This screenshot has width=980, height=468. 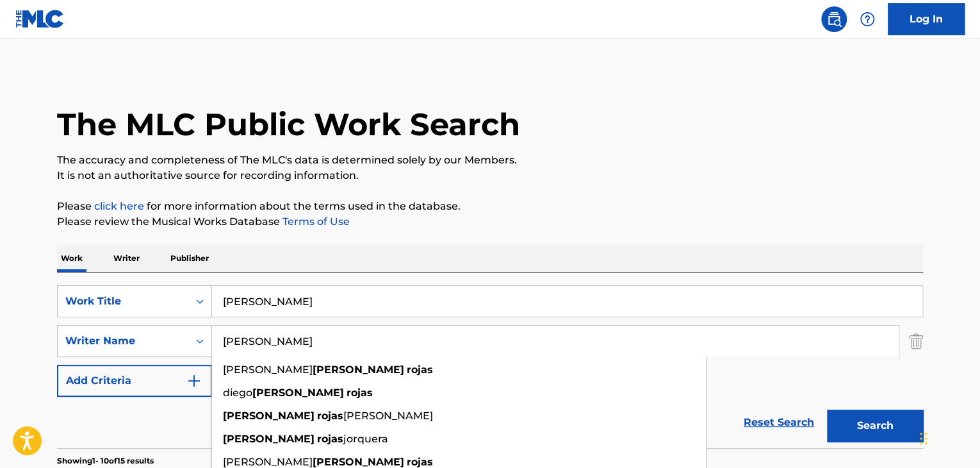 I want to click on img: search, so click(x=834, y=19).